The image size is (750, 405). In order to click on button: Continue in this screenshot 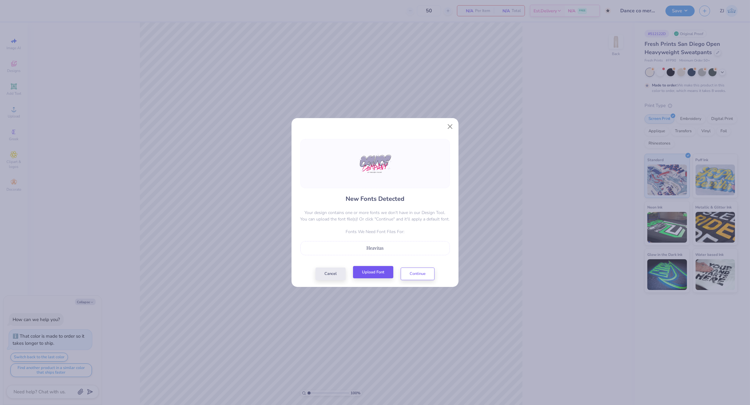, I will do `click(418, 274)`.